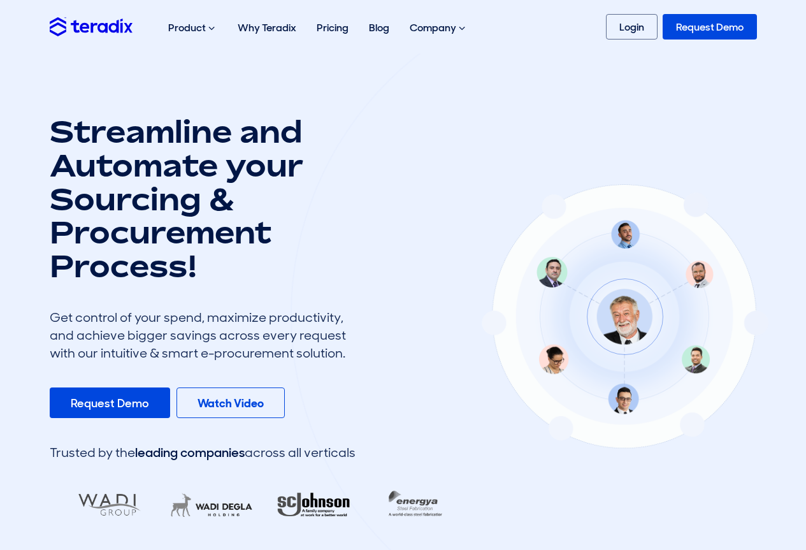 Image resolution: width=806 pixels, height=550 pixels. I want to click on div: Product, so click(193, 28).